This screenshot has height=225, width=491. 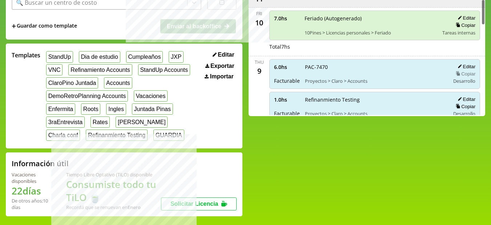 What do you see at coordinates (226, 55) in the screenshot?
I see `span: Editar` at bounding box center [226, 55].